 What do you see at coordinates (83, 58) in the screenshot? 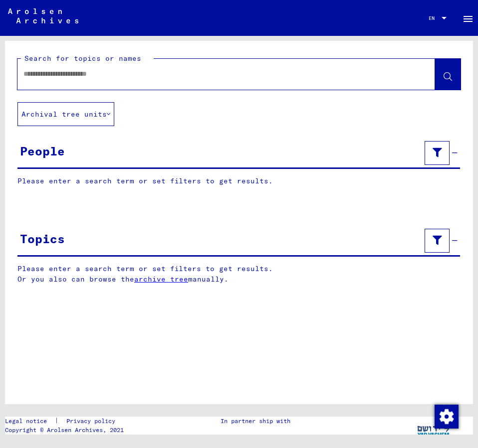
I see `mat-label: Search for topics or names` at bounding box center [83, 58].